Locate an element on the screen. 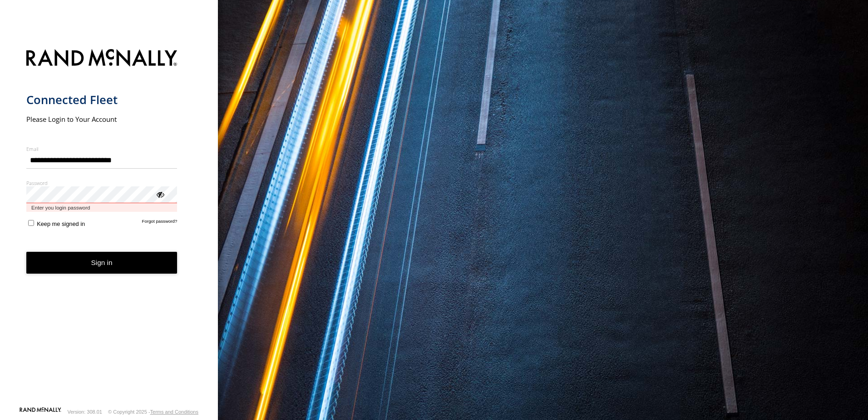 The width and height of the screenshot is (868, 420). span: Keep me signed in is located at coordinates (60, 224).